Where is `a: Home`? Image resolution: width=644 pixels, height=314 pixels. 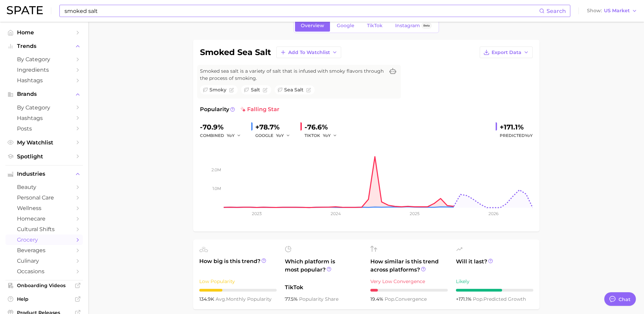 a: Home is located at coordinates (44, 32).